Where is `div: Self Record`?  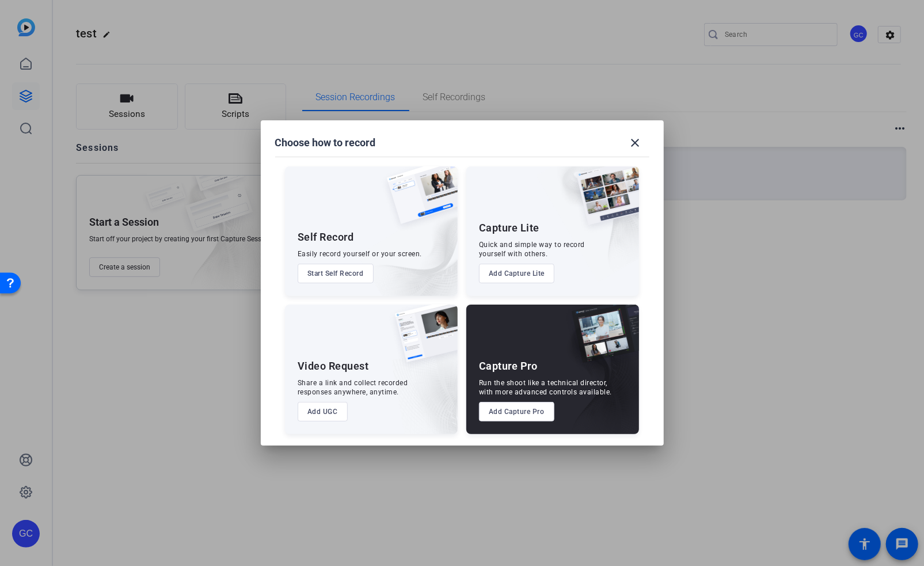 div: Self Record is located at coordinates (326, 237).